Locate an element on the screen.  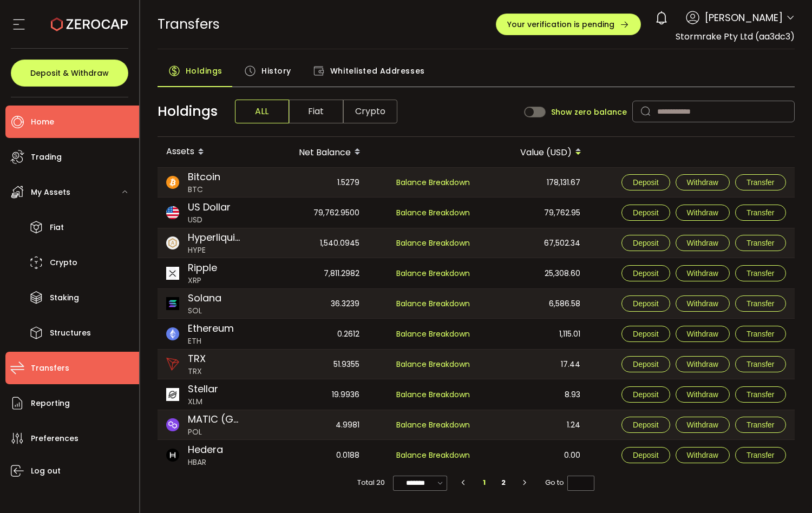
div: 79,762.95 is located at coordinates (535, 213).